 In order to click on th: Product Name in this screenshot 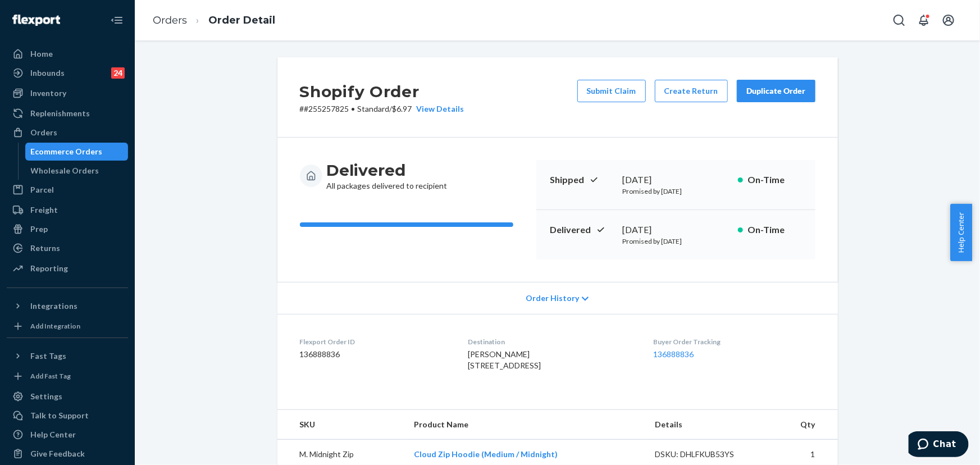, I will do `click(525, 424)`.